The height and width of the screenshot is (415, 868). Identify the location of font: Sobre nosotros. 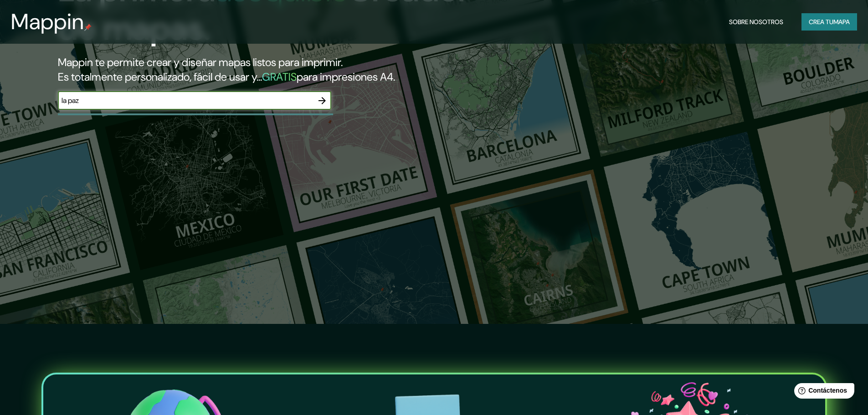
(756, 22).